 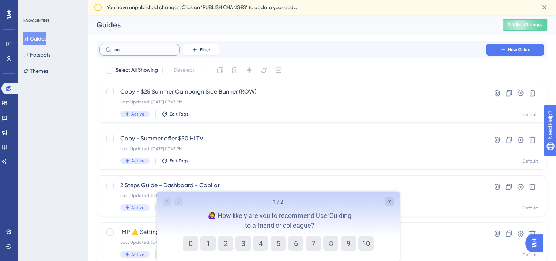 What do you see at coordinates (525, 25) in the screenshot?
I see `button: Publish Changes` at bounding box center [525, 25].